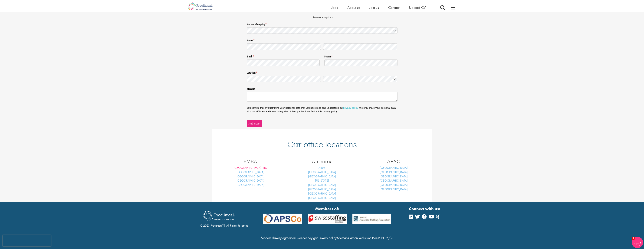 Image resolution: width=644 pixels, height=249 pixels. Describe the element at coordinates (251, 162) in the screenshot. I see `h3: EMEA` at that location.